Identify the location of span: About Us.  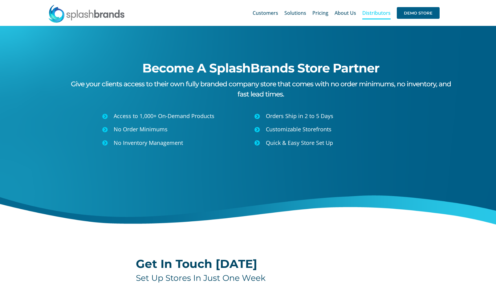
(345, 13).